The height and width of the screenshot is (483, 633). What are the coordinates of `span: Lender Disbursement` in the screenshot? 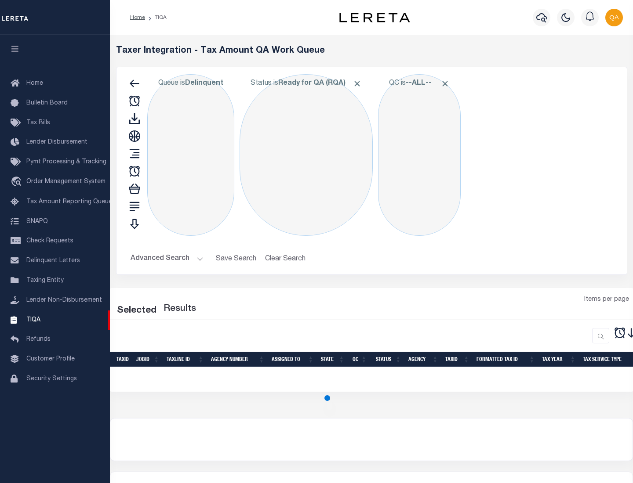 It's located at (57, 142).